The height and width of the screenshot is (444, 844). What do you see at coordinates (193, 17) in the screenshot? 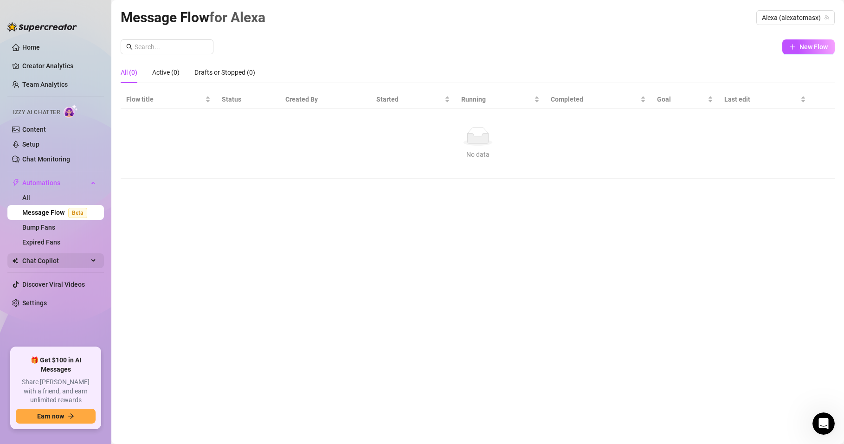
I see `article: Message Flow` at bounding box center [193, 17].